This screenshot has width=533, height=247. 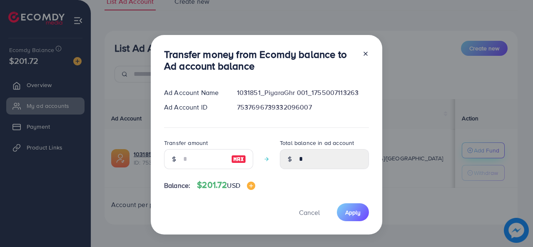 What do you see at coordinates (309, 212) in the screenshot?
I see `button: Cancel` at bounding box center [309, 212].